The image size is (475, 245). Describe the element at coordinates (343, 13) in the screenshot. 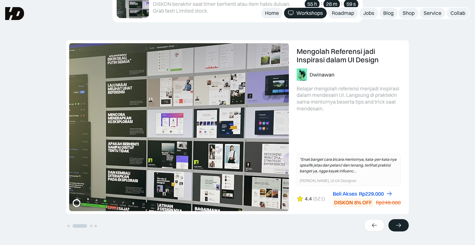

I see `a: Roadmap` at that location.